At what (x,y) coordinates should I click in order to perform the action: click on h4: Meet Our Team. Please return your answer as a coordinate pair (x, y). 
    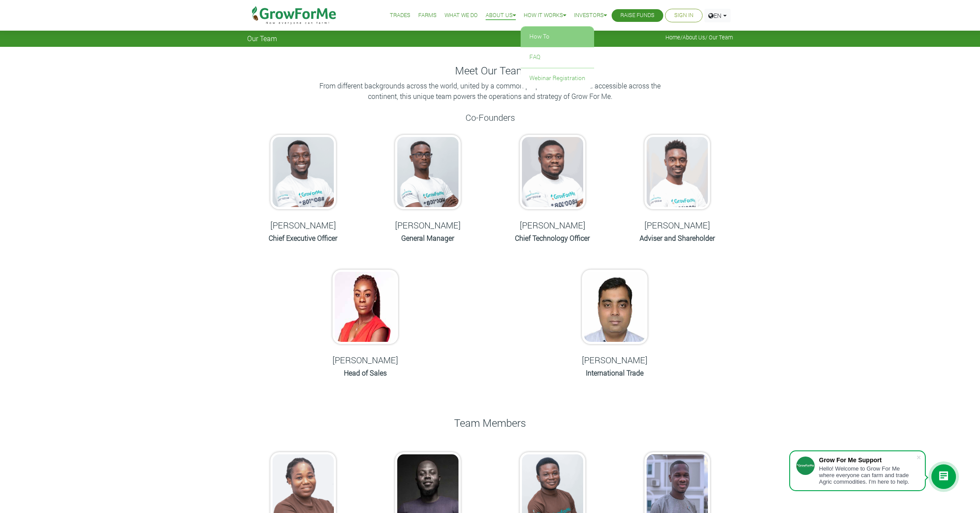
    Looking at the image, I should click on (490, 71).